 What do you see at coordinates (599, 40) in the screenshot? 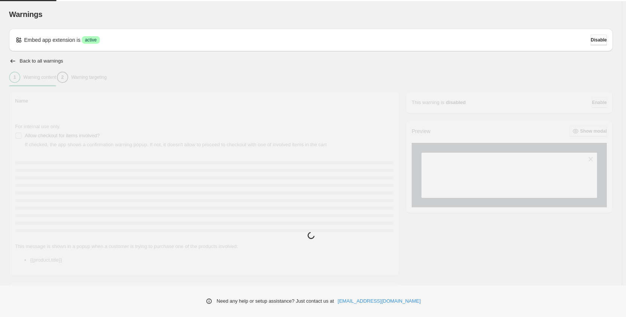
I see `span: Disable` at bounding box center [599, 40].